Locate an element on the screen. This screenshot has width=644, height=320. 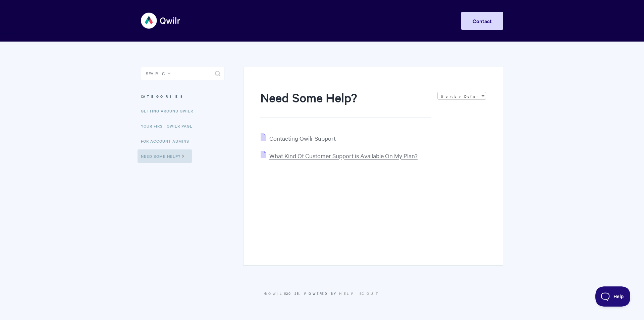
a: What Kind Of Customer Support is Available On My Plan? is located at coordinates (339, 155).